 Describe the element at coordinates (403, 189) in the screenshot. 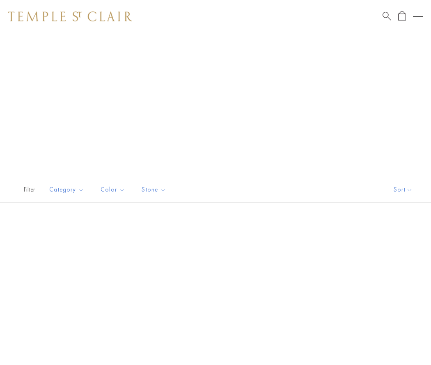

I see `button: Show sort by` at that location.